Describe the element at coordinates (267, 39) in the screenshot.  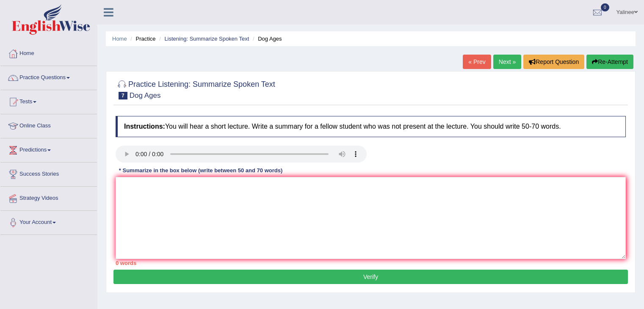
I see `li: Dog Ages` at that location.